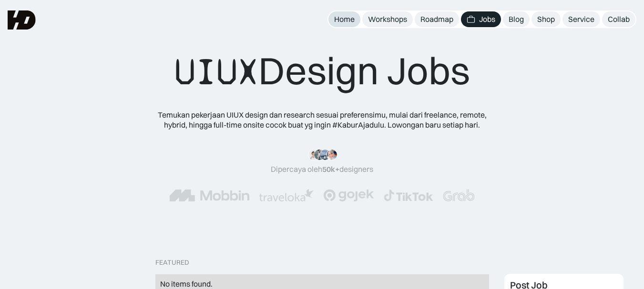  I want to click on div: Roadmap, so click(436, 19).